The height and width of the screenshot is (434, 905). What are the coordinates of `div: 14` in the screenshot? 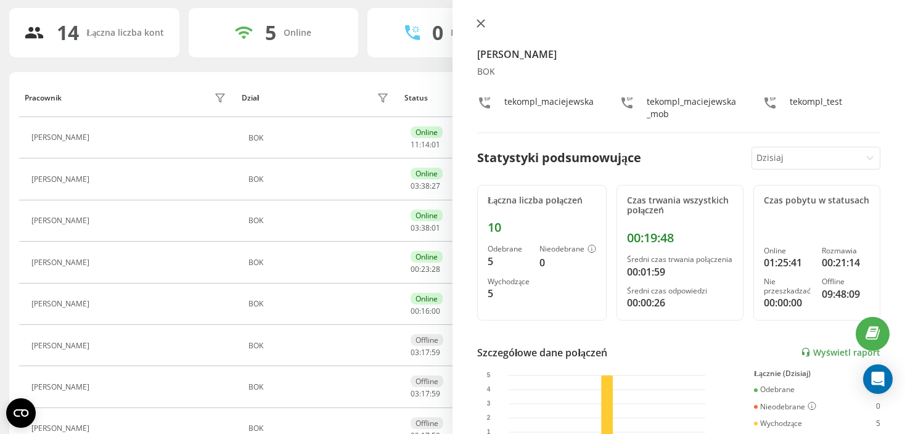 It's located at (68, 33).